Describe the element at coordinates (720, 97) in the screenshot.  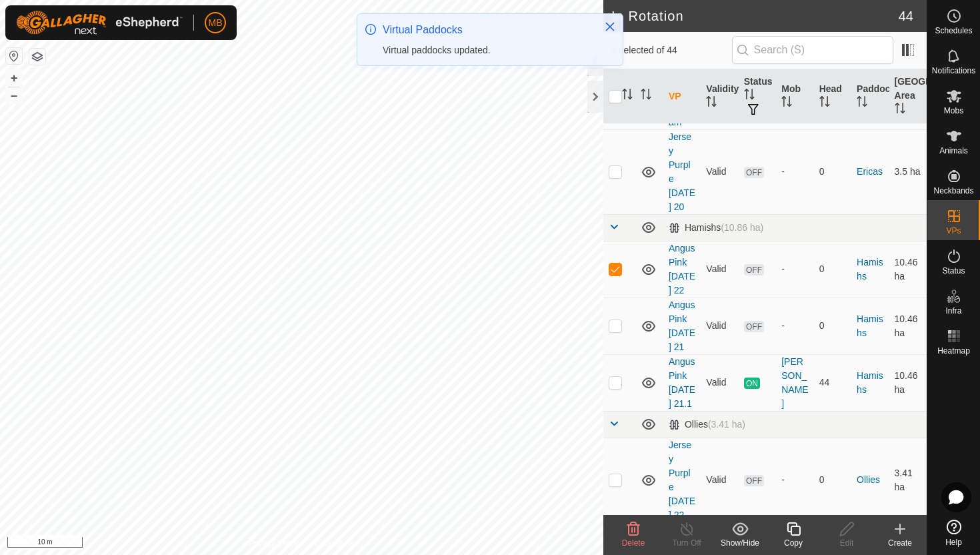
I see `th: Validity` at that location.